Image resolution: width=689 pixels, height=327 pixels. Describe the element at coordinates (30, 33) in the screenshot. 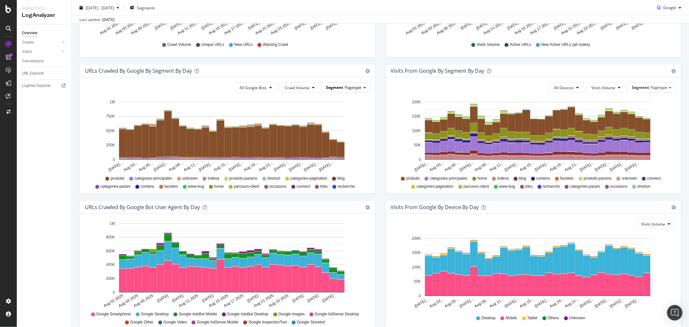

I see `div: Overview` at that location.